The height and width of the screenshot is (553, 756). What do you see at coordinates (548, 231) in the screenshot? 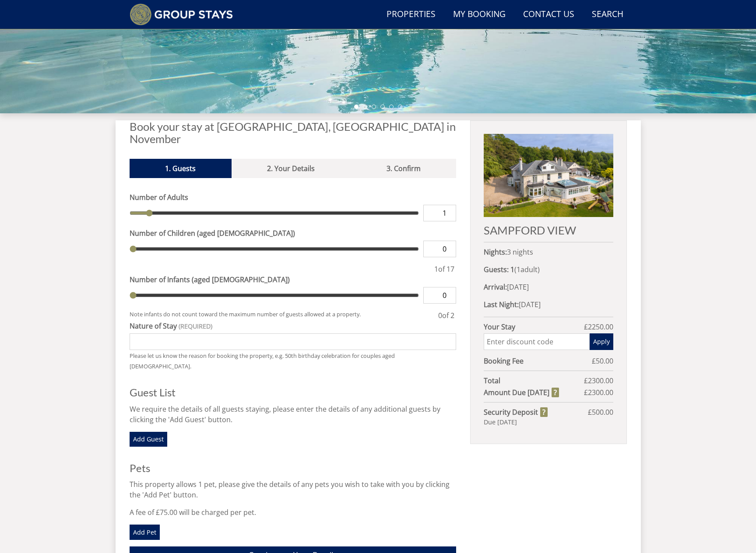
I see `h2: SAMPFORD VIEW` at bounding box center [548, 231].